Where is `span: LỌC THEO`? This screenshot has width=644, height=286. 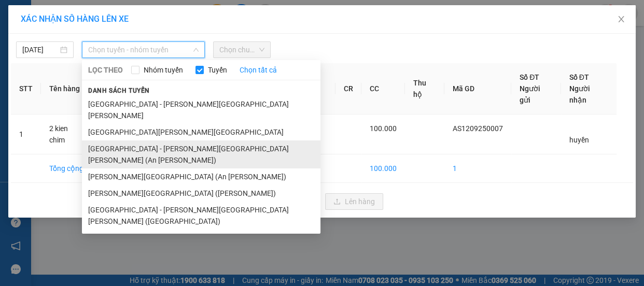 span: LỌC THEO is located at coordinates (106, 70).